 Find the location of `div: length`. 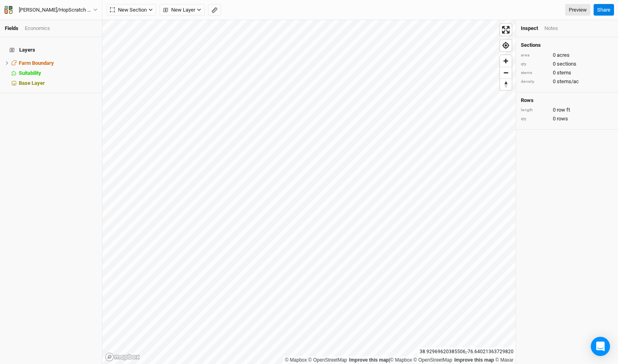

div: length is located at coordinates (535, 110).